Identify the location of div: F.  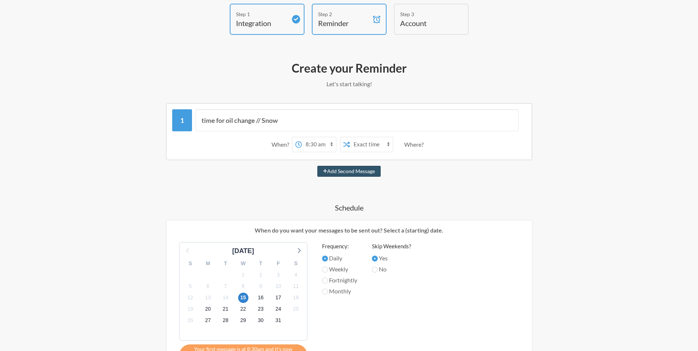
(279, 263).